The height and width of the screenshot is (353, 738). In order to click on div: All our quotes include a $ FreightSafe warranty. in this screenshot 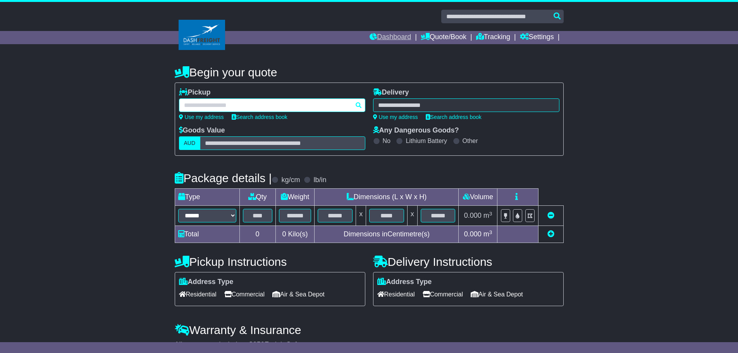, I will do `click(369, 345)`.